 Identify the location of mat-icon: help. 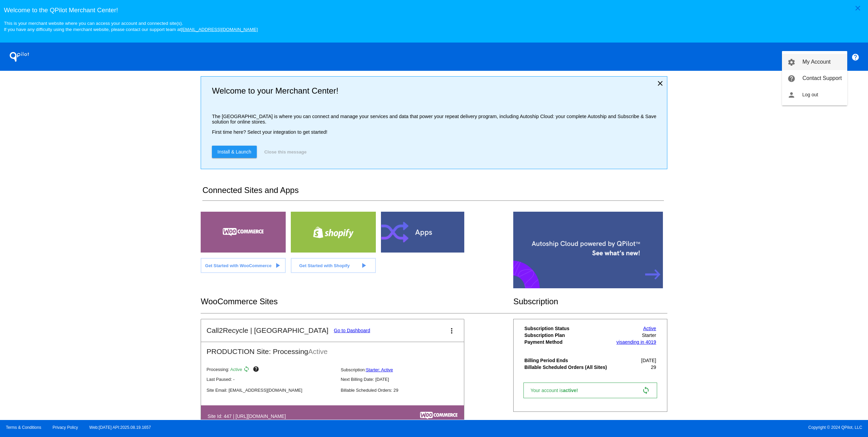
(792, 79).